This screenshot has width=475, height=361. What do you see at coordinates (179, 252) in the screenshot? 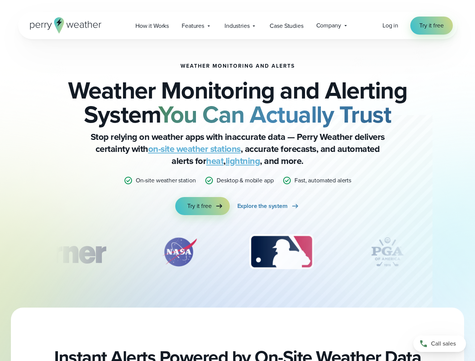
I see `img: NASA.svg` at bounding box center [179, 252].